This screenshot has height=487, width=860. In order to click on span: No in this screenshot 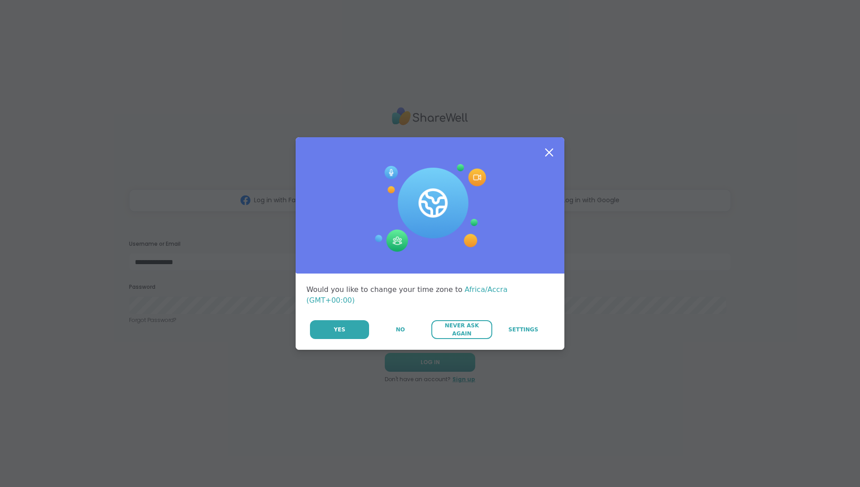, I will do `click(401, 329)`.